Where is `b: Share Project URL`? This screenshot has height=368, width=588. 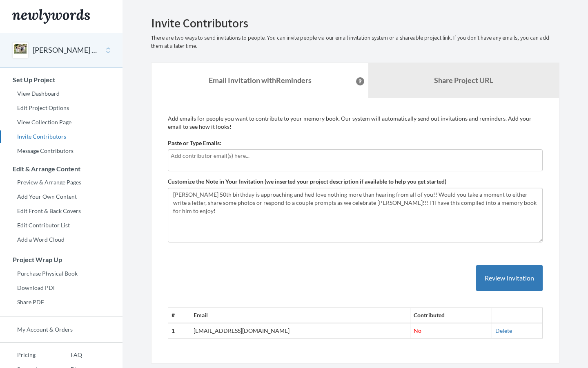
b: Share Project URL is located at coordinates (463, 80).